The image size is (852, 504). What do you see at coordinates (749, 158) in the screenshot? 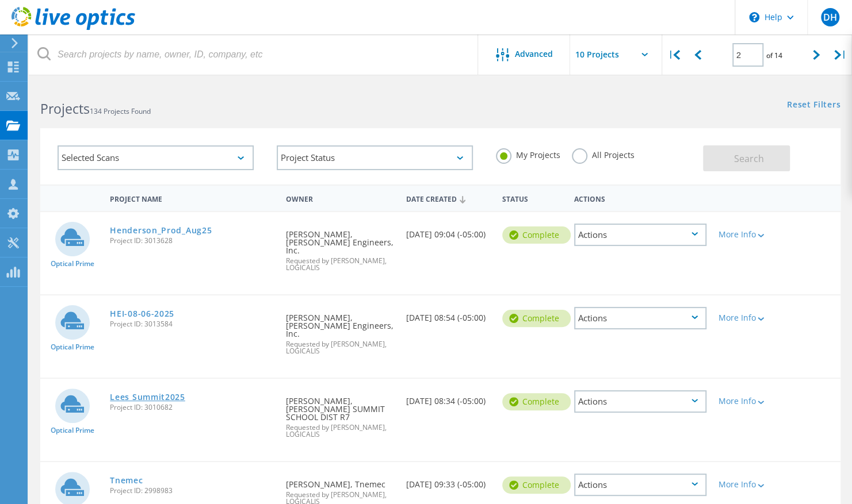
I see `span: Search` at bounding box center [749, 158].